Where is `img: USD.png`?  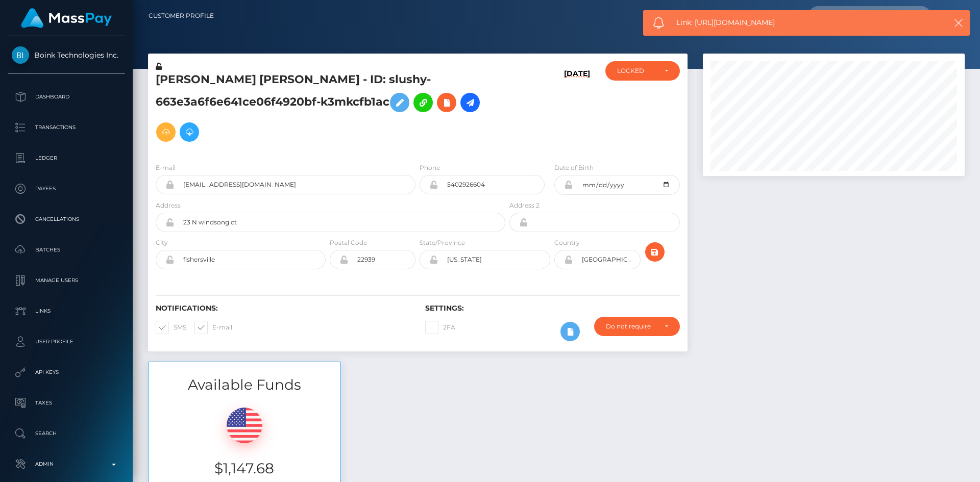 img: USD.png is located at coordinates (244, 426).